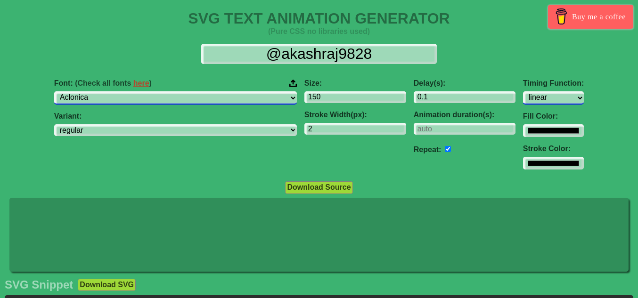 The image size is (638, 298). What do you see at coordinates (39, 285) in the screenshot?
I see `h2: SVG Snippet` at bounding box center [39, 285].